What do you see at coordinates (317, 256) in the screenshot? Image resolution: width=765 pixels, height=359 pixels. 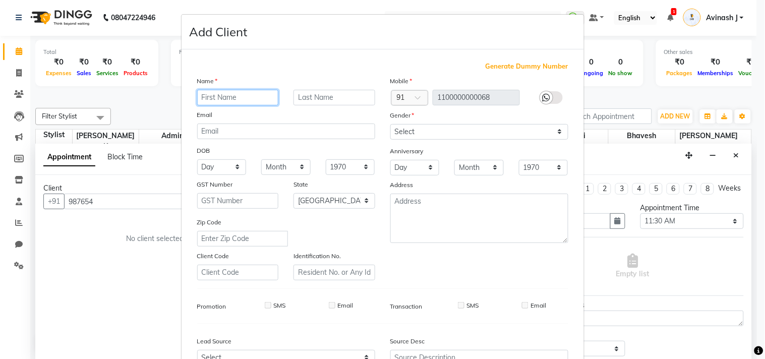 I see `label: Identification No.` at bounding box center [317, 256].